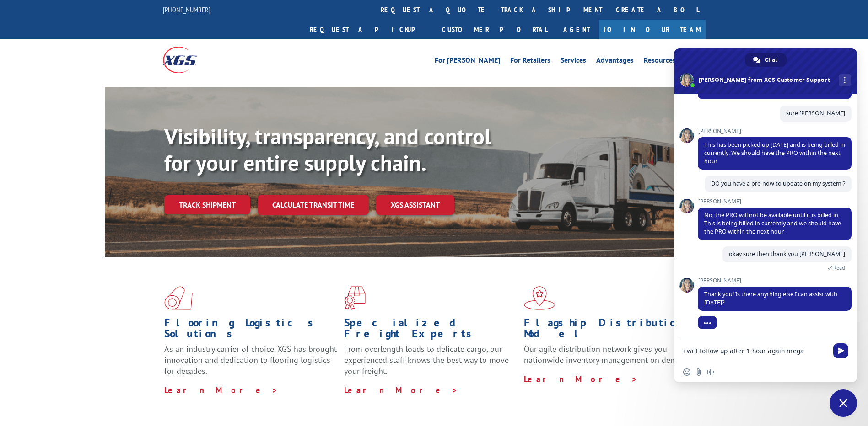 This screenshot has height=426, width=868. Describe the element at coordinates (771, 60) in the screenshot. I see `span: Chat` at that location.